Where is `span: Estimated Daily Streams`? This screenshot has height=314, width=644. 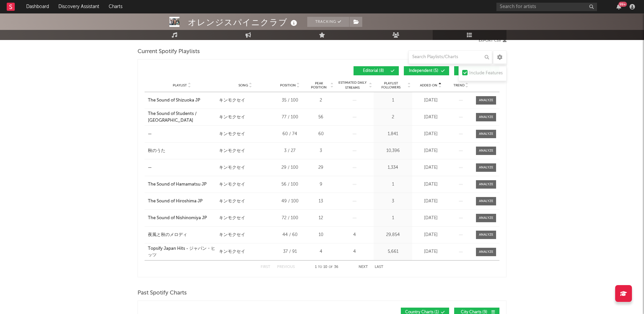
span: Estimated Daily Streams is located at coordinates (352, 85).